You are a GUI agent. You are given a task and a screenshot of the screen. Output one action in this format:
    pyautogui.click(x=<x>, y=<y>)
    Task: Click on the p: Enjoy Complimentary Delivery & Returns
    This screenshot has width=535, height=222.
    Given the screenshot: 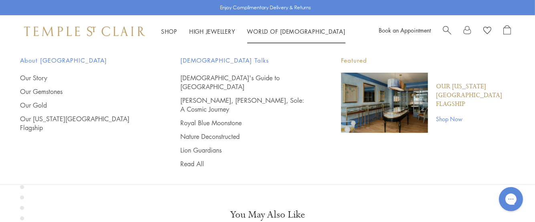 What is the action you would take?
    pyautogui.click(x=265, y=8)
    